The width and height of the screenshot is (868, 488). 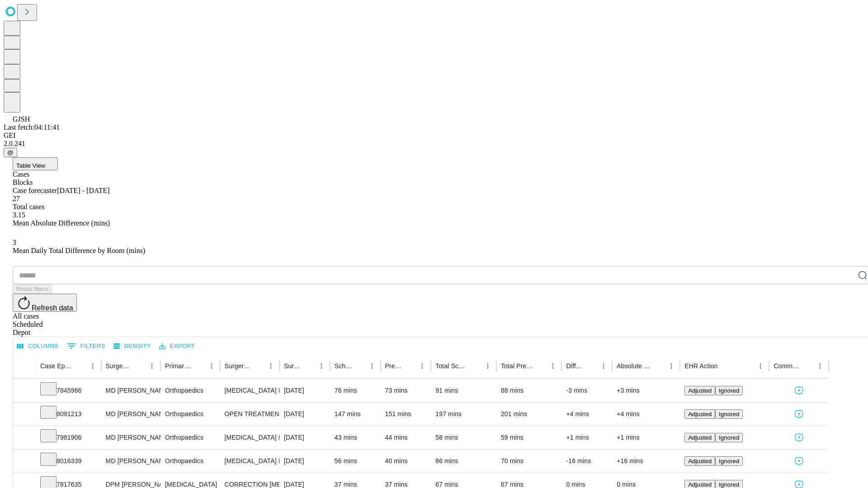 I want to click on div: Comments, so click(x=787, y=366).